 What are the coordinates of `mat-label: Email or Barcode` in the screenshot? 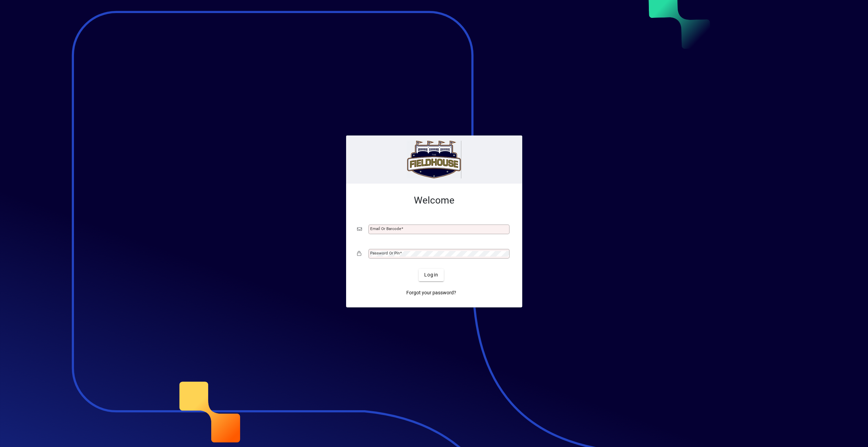 It's located at (386, 229).